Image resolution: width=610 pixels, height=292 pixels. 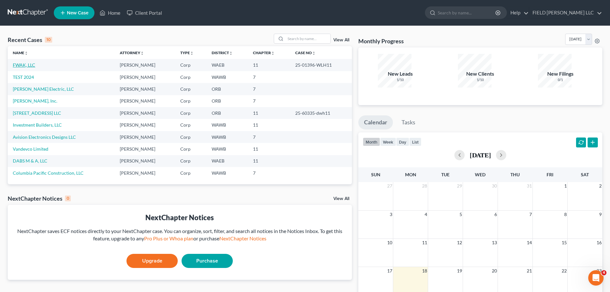 What do you see at coordinates (561, 74) in the screenshot?
I see `div: New Filings` at bounding box center [561, 74].